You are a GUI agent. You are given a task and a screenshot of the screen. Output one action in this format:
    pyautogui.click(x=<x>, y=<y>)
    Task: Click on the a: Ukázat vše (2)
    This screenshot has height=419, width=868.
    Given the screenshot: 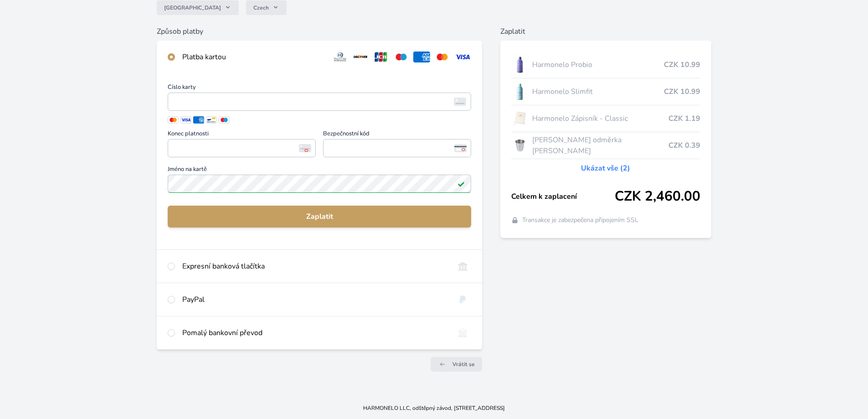 What is the action you would take?
    pyautogui.click(x=605, y=168)
    